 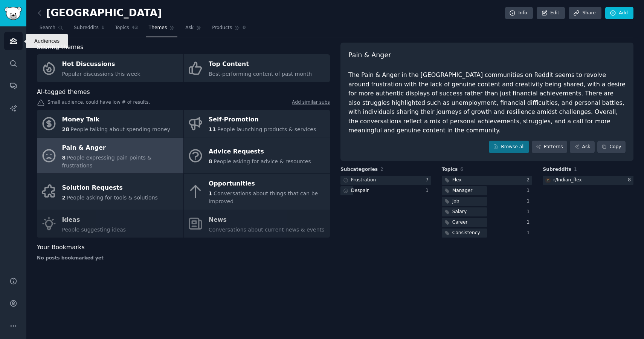 What do you see at coordinates (257, 156) in the screenshot?
I see `a: Advice Requests8People asking for advice & resources` at bounding box center [257, 156].